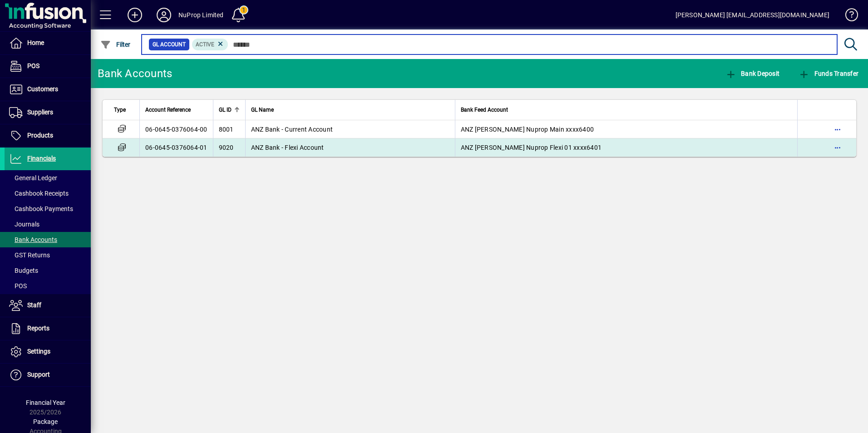 This screenshot has height=433, width=868. What do you see at coordinates (38, 193) in the screenshot?
I see `span: Cashbook Receipts` at bounding box center [38, 193].